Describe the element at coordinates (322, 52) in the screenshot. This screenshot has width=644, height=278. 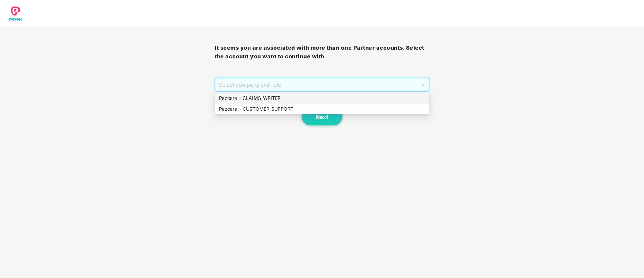
I see `h3: It seems you are associated with more than one Partner accounts. Select the account you want to c...` at that location.